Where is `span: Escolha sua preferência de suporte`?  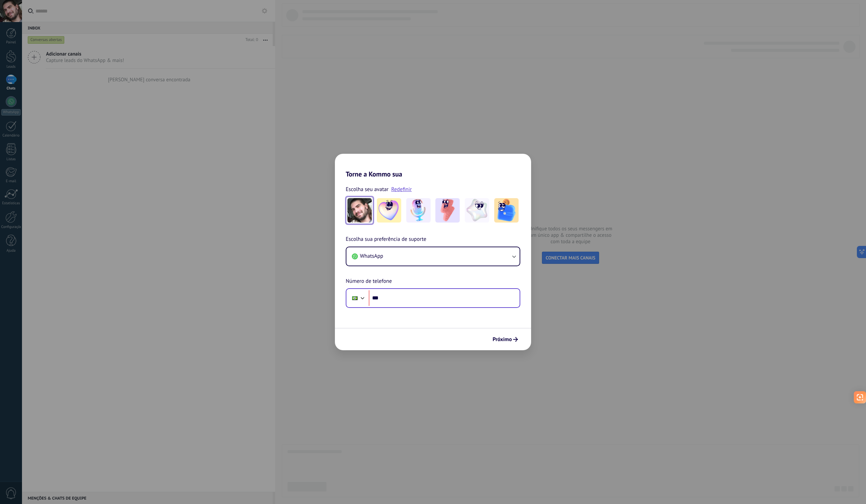
span: Escolha sua preferência de suporte is located at coordinates (387, 239).